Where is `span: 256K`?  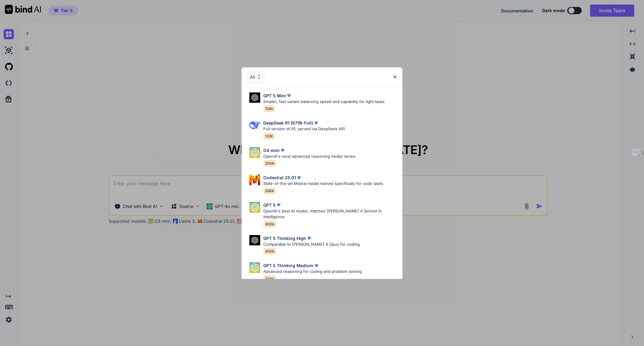 span: 256K is located at coordinates (270, 191).